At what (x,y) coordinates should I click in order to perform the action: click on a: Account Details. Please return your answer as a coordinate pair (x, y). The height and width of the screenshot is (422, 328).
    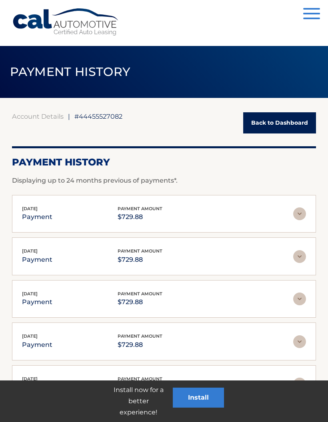
    Looking at the image, I should click on (38, 116).